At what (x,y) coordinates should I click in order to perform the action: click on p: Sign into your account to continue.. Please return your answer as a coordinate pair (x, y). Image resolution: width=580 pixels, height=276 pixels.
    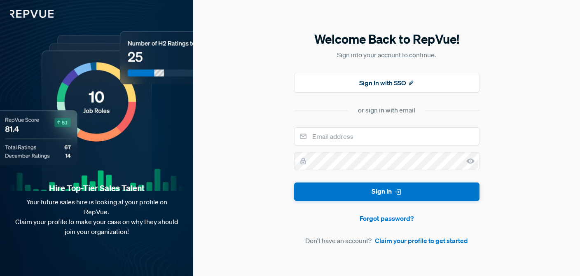
    Looking at the image, I should click on (386, 55).